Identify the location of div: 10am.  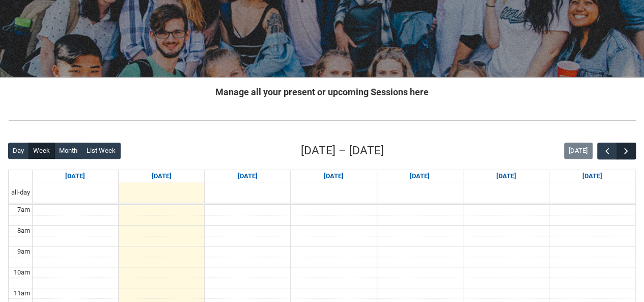
(22, 273).